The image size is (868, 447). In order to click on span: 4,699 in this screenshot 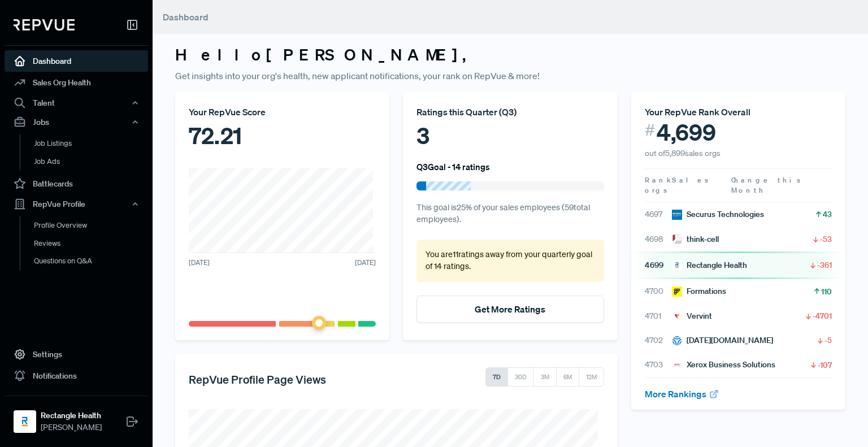, I will do `click(686, 133)`.